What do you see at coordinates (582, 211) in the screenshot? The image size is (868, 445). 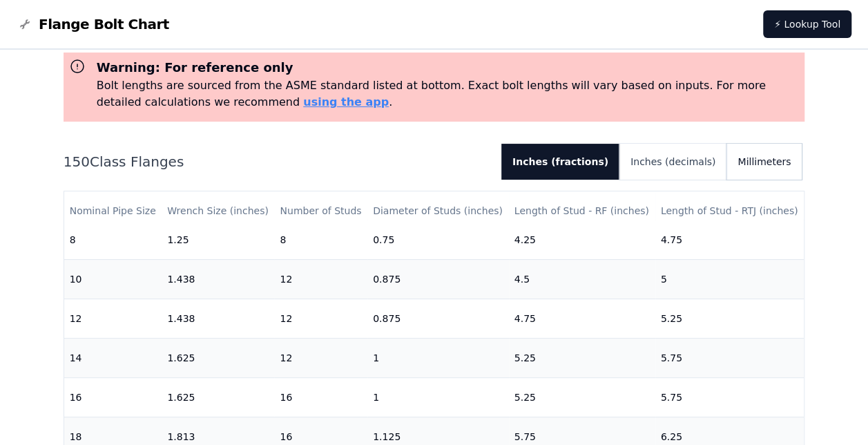 I see `th: Length of Stud - RF (inches)` at bounding box center [582, 211].